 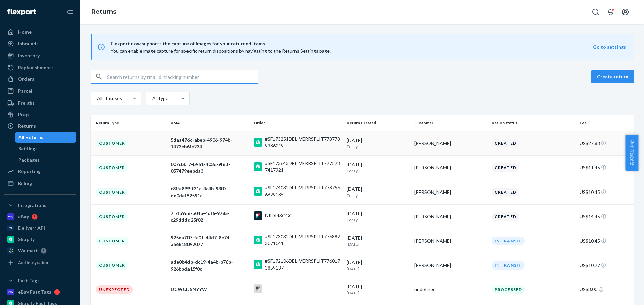 I want to click on a: All Returns, so click(x=46, y=137).